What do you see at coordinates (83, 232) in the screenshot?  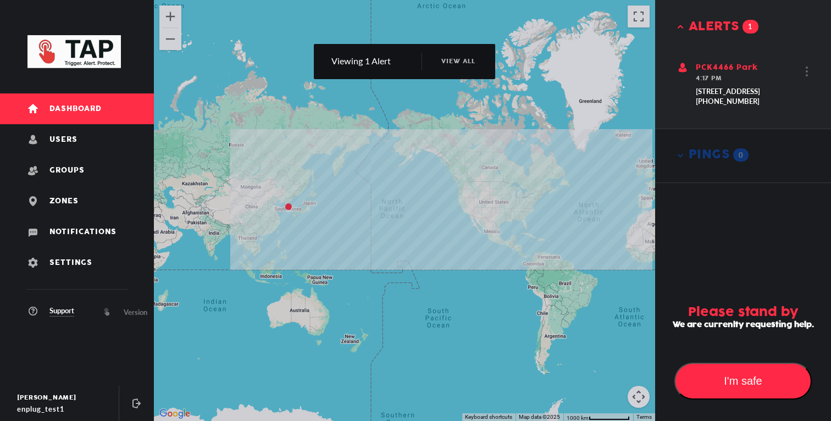 I see `span: Notifications` at bounding box center [83, 232].